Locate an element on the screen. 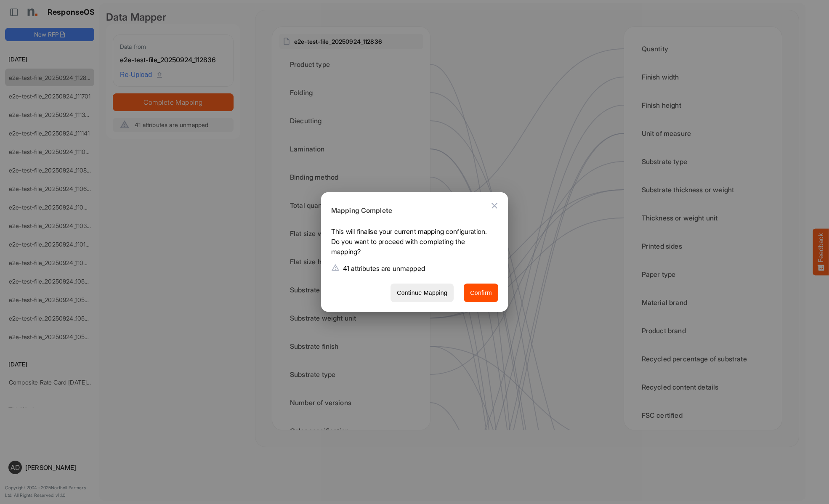 The width and height of the screenshot is (829, 504). span: Confirm is located at coordinates (481, 293).